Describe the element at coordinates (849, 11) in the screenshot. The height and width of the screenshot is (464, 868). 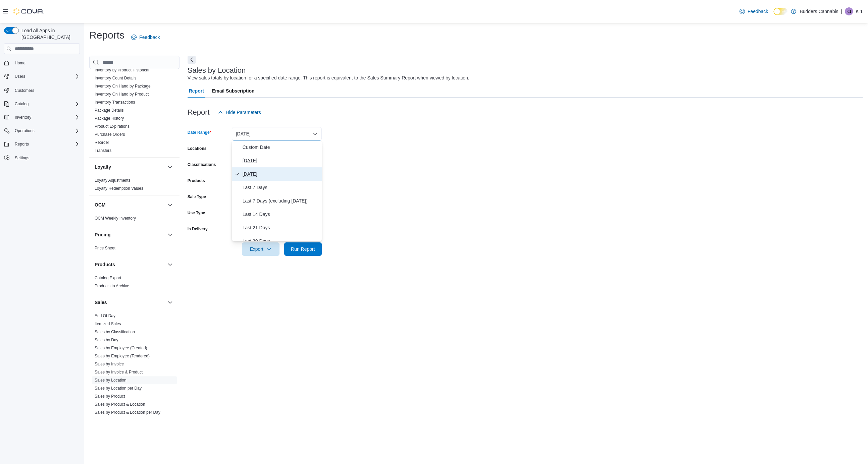
I see `span: K1` at that location.